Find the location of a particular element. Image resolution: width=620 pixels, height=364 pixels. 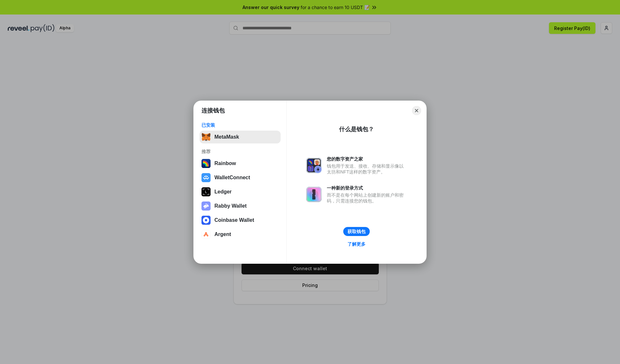

div: 推荐 is located at coordinates (240, 152).